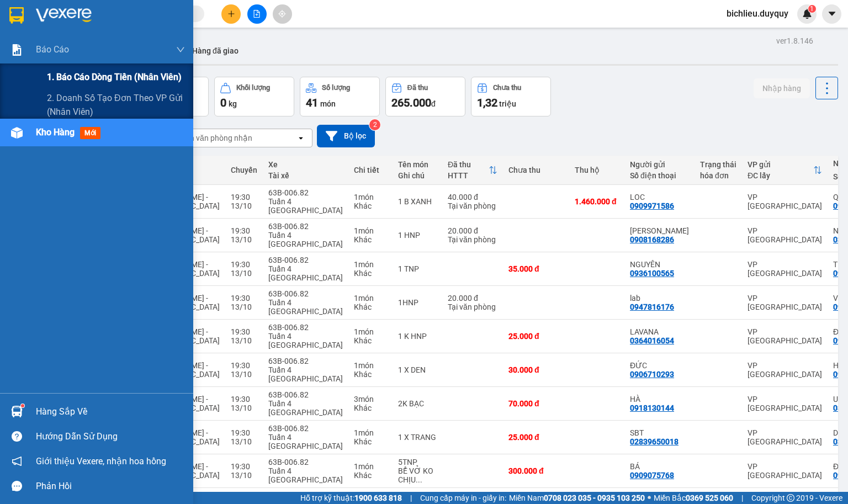  Describe the element at coordinates (254, 97) in the screenshot. I see `button: Khối lượng0kg` at that location.